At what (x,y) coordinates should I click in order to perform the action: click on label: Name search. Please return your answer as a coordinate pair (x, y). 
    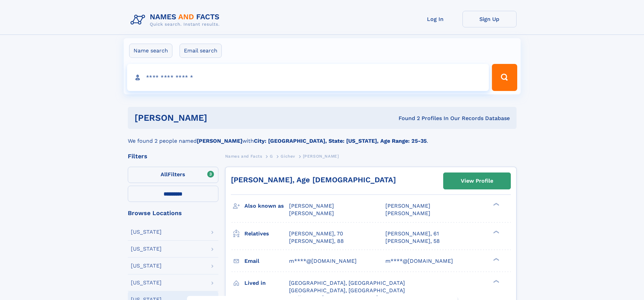
    Looking at the image, I should click on (151, 51).